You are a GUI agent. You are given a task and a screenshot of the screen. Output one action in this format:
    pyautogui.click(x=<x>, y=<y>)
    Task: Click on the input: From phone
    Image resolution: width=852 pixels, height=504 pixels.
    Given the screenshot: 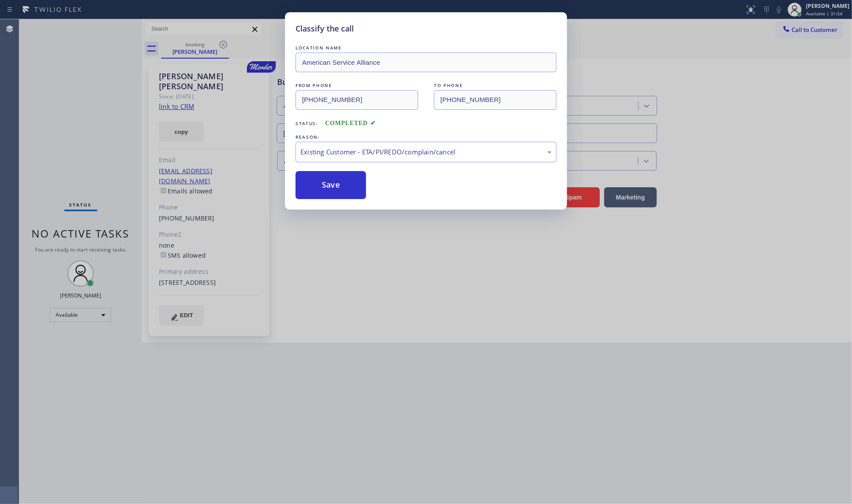 What is the action you would take?
    pyautogui.click(x=357, y=100)
    